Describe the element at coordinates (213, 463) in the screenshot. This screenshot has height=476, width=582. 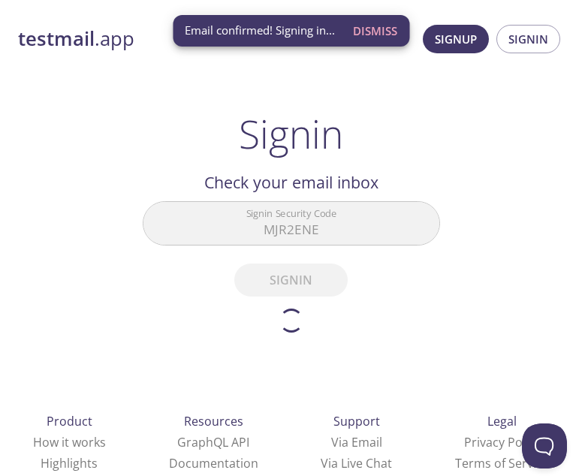
I see `a: Documentation` at that location.